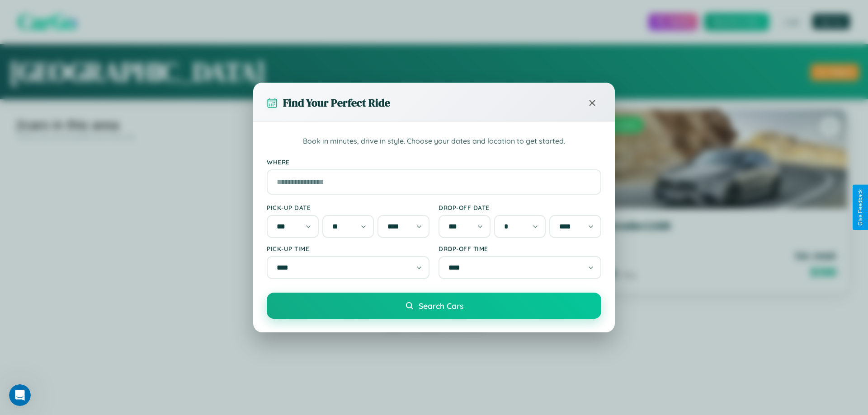 The width and height of the screenshot is (868, 415). I want to click on span: Search Cars, so click(441, 306).